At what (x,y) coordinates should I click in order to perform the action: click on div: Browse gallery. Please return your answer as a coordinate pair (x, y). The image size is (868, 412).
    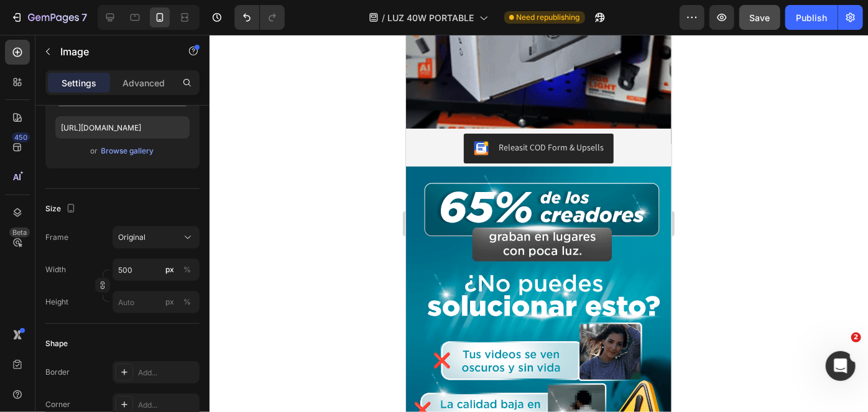
    Looking at the image, I should click on (127, 151).